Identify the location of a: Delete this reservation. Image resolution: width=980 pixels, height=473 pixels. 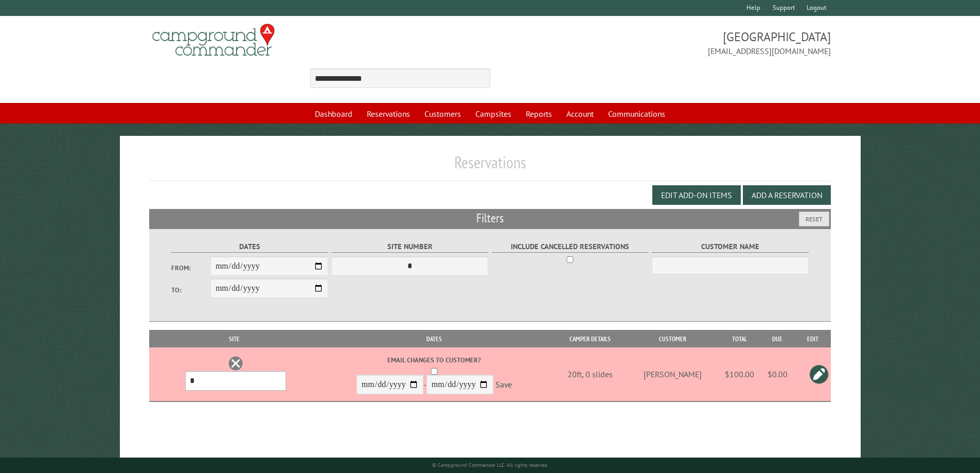
(236, 363).